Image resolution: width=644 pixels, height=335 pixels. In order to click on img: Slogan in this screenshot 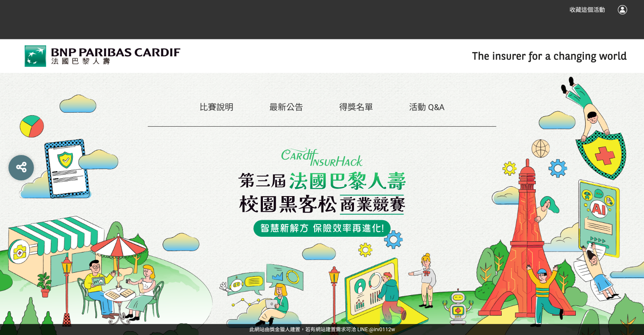, I will do `click(322, 192)`.